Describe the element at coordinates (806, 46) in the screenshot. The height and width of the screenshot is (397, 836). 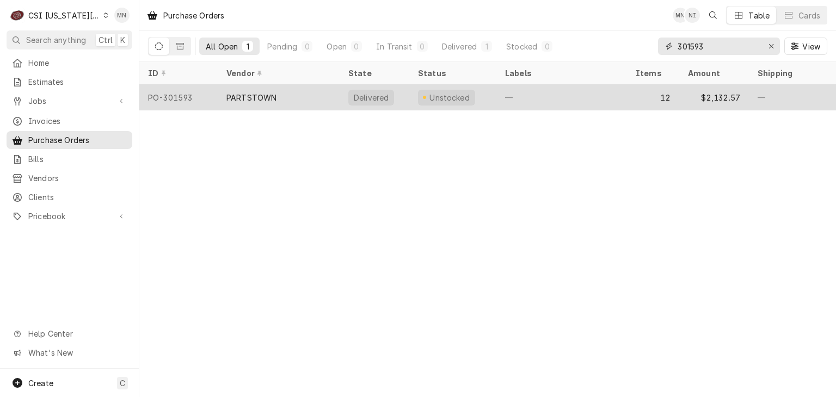
I see `button: View` at that location.